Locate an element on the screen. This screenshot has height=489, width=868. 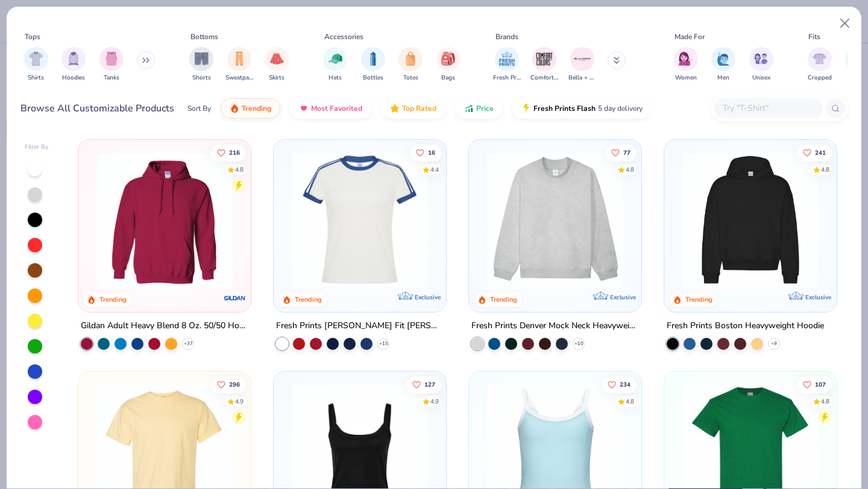
img: Skirts Image is located at coordinates (277, 59).